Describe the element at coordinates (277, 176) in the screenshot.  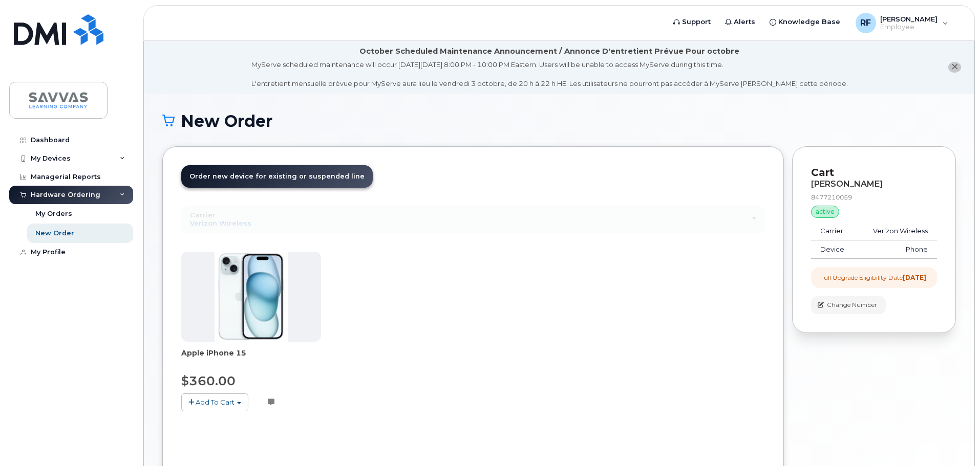
I see `span: Order new device for existing or suspended line` at that location.